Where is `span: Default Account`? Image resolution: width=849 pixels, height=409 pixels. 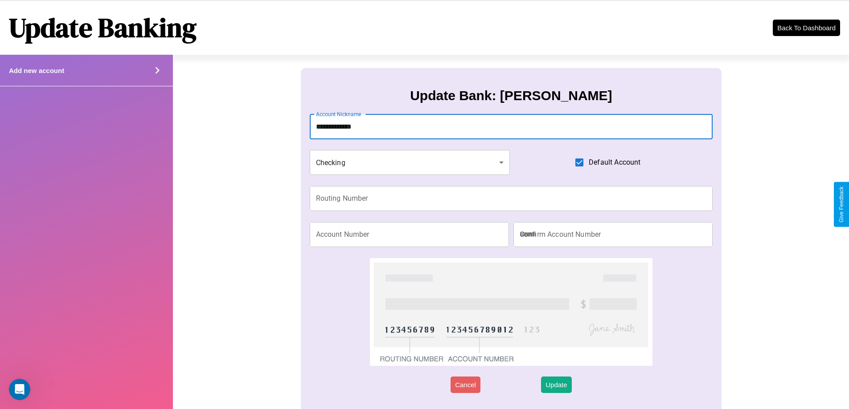
span: Default Account is located at coordinates (614, 163).